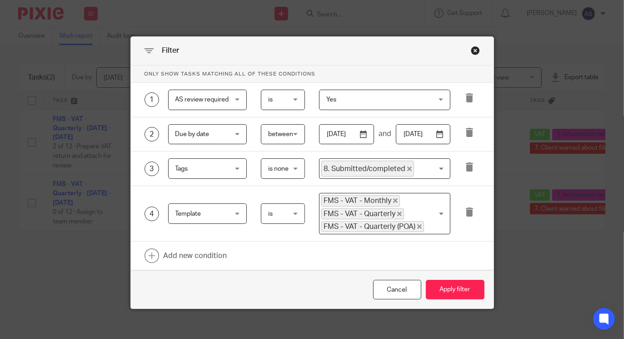 Image resolution: width=624 pixels, height=339 pixels. Describe the element at coordinates (202, 100) in the screenshot. I see `span: AS review required` at that location.